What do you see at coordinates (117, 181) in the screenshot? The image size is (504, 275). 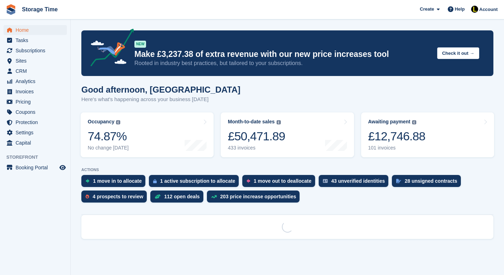 I see `div: 1 move in to allocate` at bounding box center [117, 181].